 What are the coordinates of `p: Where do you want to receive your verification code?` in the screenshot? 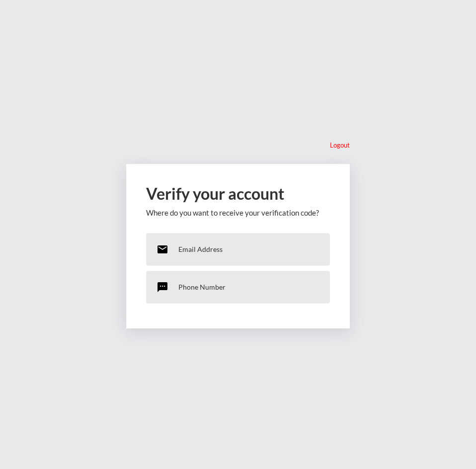 It's located at (238, 213).